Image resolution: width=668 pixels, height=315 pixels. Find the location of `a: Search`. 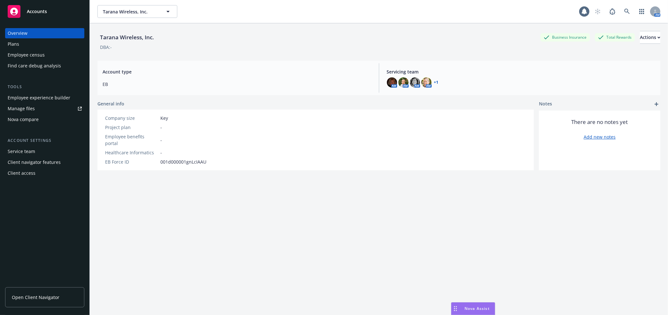

a: Search is located at coordinates (627, 12).